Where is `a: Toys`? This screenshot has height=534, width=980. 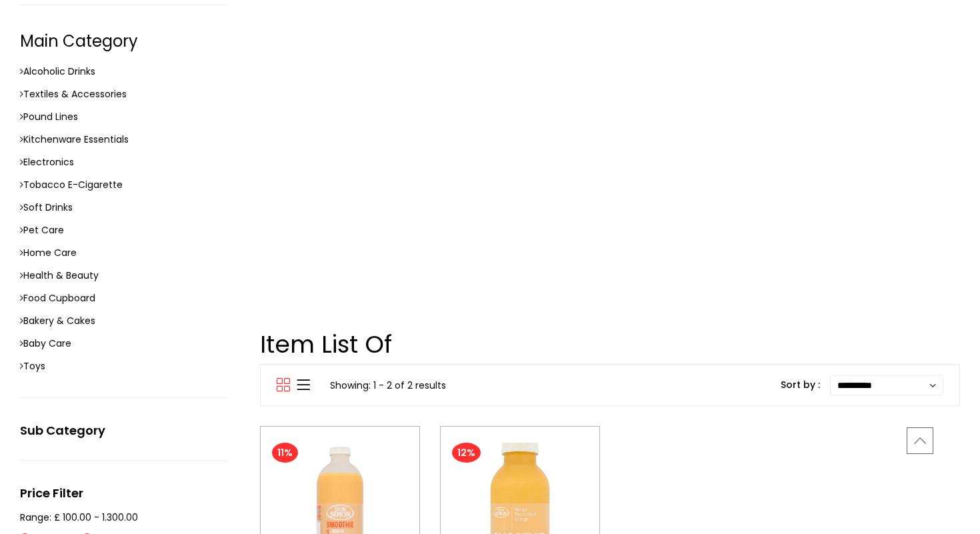
a: Toys is located at coordinates (123, 366).